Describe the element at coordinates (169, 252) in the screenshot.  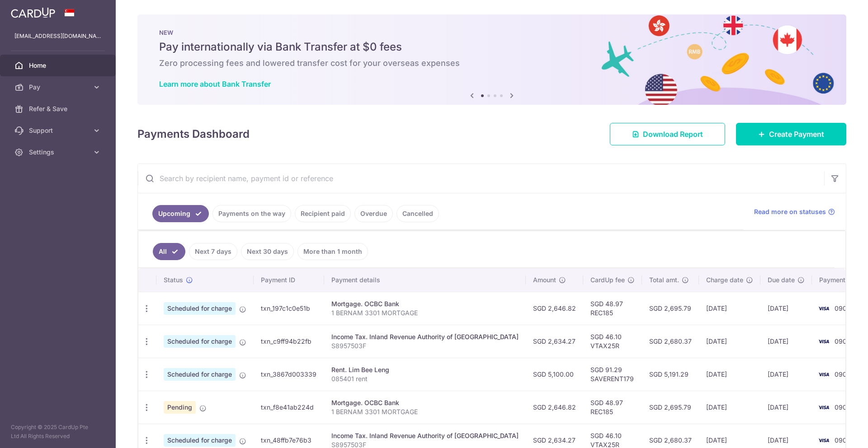
I see `a: All` at that location.